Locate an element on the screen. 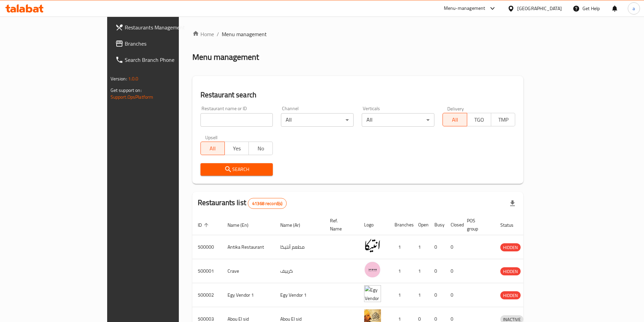 This screenshot has width=644, height=322. span: Restaurants Management is located at coordinates (167, 27).